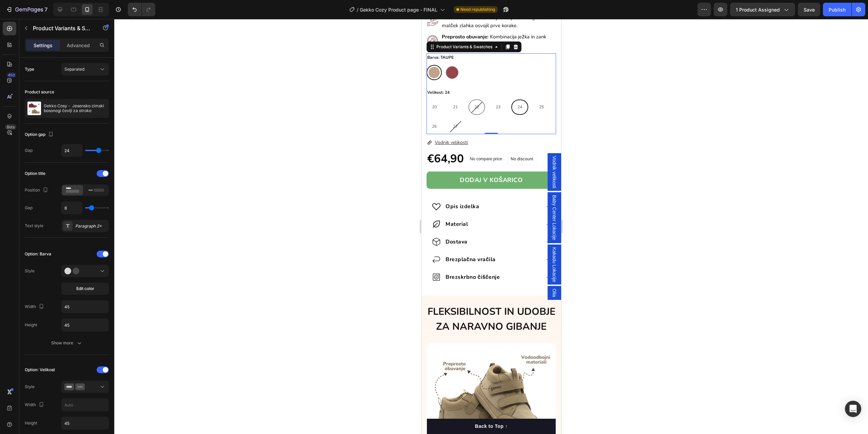 This screenshot has height=434, width=868. What do you see at coordinates (133, 274) in the screenshot?
I see `span: Olia` at bounding box center [133, 274].